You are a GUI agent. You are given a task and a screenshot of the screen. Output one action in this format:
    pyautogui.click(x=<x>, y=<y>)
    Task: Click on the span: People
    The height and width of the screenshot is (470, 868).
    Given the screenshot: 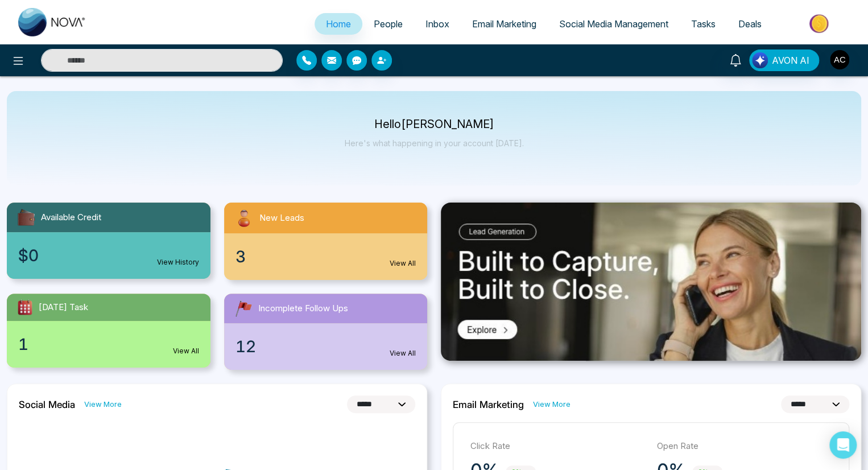 What is the action you would take?
    pyautogui.click(x=388, y=24)
    